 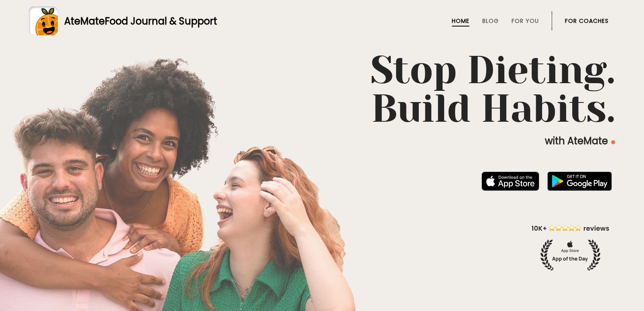 What do you see at coordinates (525, 21) in the screenshot?
I see `a: For You` at bounding box center [525, 21].